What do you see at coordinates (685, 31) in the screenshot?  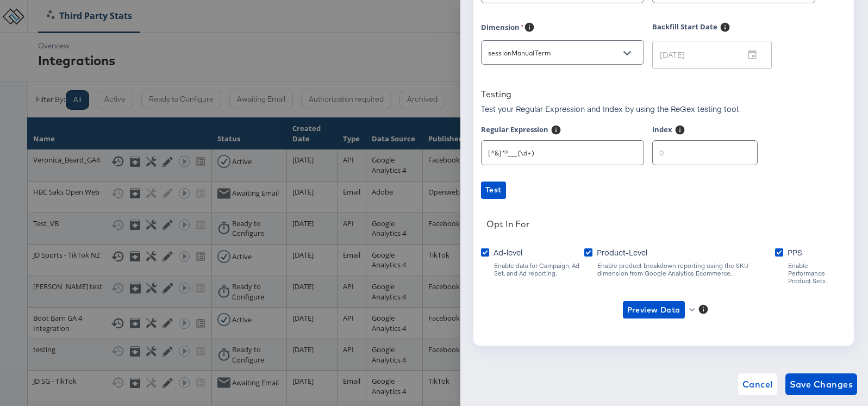 I see `label: Backfill Start Date` at bounding box center [685, 31].